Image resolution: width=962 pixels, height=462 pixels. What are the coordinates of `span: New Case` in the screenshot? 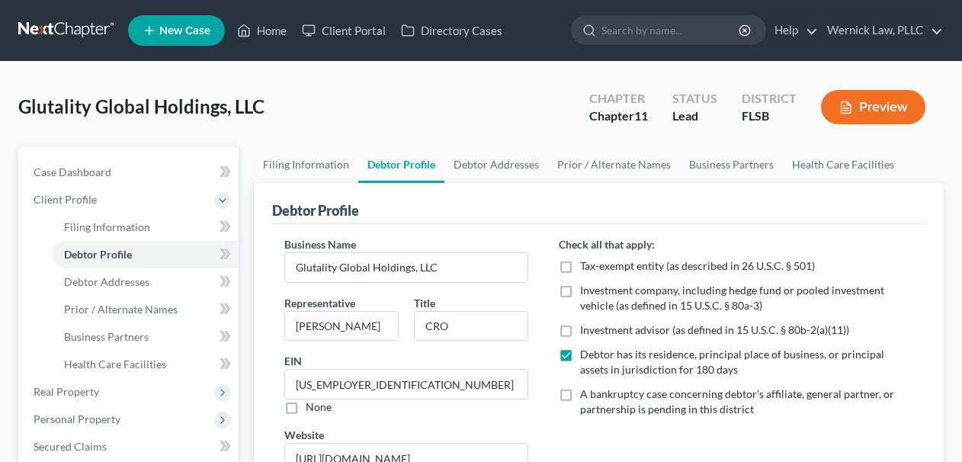 It's located at (185, 30).